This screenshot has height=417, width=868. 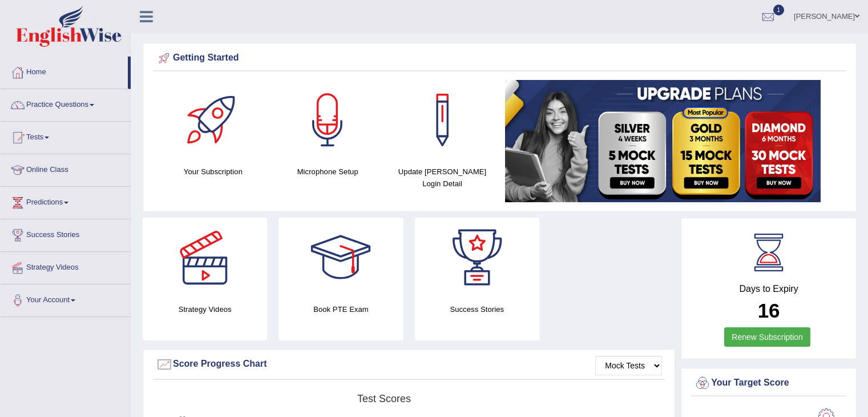 What do you see at coordinates (65, 201) in the screenshot?
I see `a: Predictions` at bounding box center [65, 201].